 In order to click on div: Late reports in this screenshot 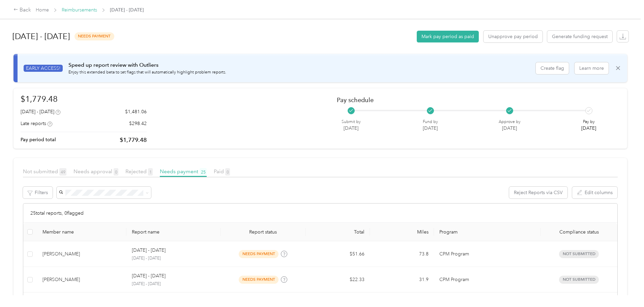, I will do `click(36, 123)`.